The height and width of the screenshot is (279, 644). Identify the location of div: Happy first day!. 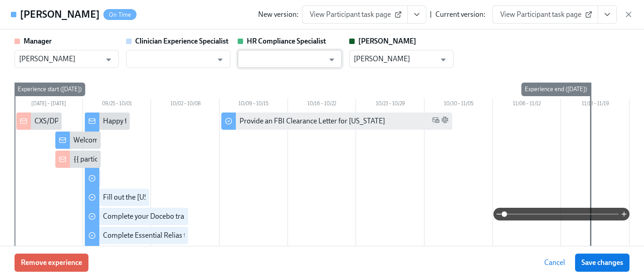
(127, 121).